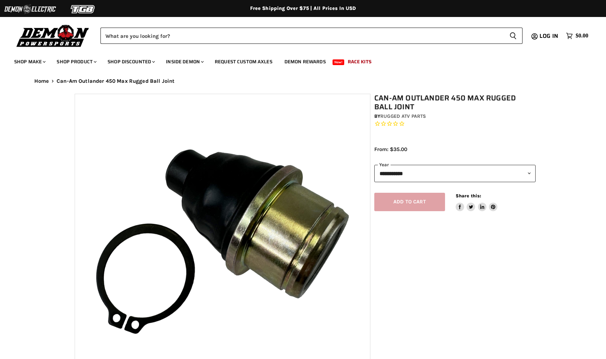  What do you see at coordinates (338, 62) in the screenshot?
I see `span: New!` at bounding box center [338, 62].